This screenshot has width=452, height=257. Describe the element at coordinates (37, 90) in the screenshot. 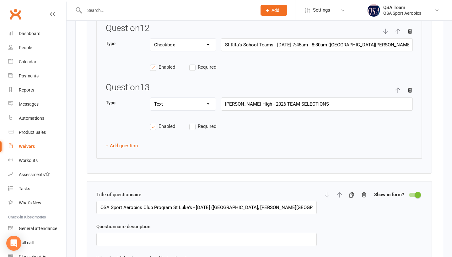

I see `a: Reports` at that location.